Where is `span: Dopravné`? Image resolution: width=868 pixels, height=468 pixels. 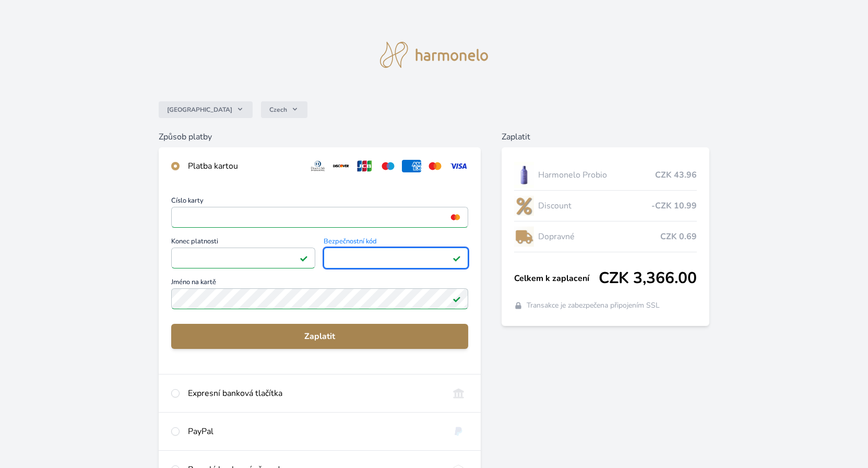 span: Dopravné is located at coordinates (600, 237).